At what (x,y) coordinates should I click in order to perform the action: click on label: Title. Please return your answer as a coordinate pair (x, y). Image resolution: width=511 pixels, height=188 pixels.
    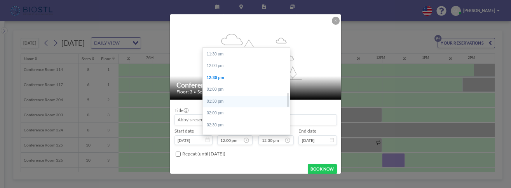
    Looking at the image, I should click on (181, 111).